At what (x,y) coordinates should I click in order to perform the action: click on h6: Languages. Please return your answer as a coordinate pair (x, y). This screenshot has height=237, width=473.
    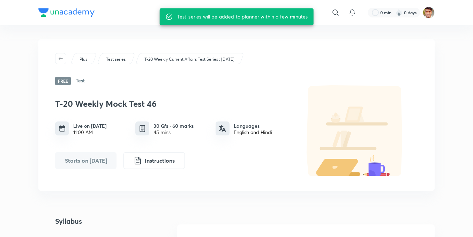
    Looking at the image, I should click on (253, 126).